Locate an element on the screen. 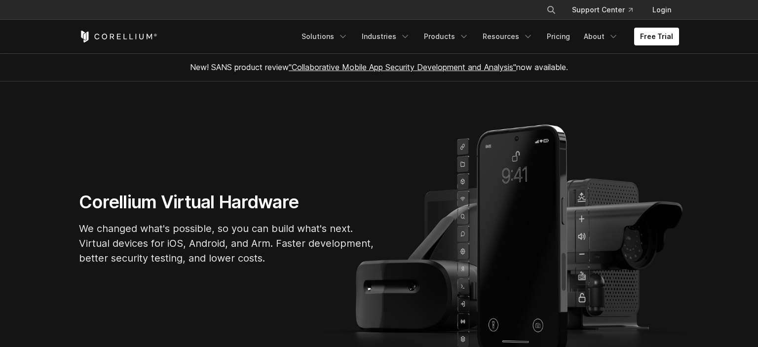  a: About is located at coordinates (601, 37).